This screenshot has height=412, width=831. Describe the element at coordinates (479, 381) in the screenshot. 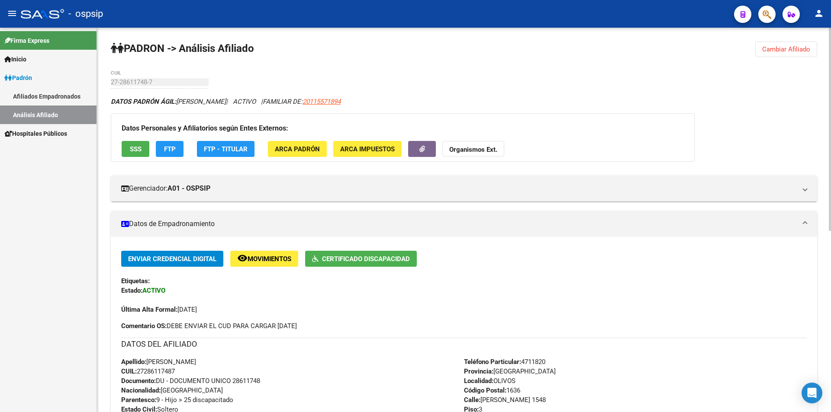

I see `strong: Localidad:` at that location.